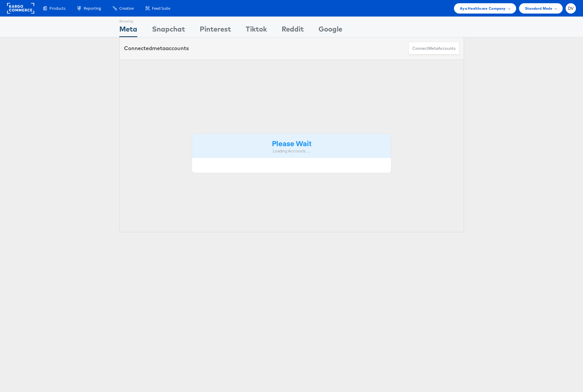  What do you see at coordinates (292, 30) in the screenshot?
I see `div: Reddit` at bounding box center [292, 30].